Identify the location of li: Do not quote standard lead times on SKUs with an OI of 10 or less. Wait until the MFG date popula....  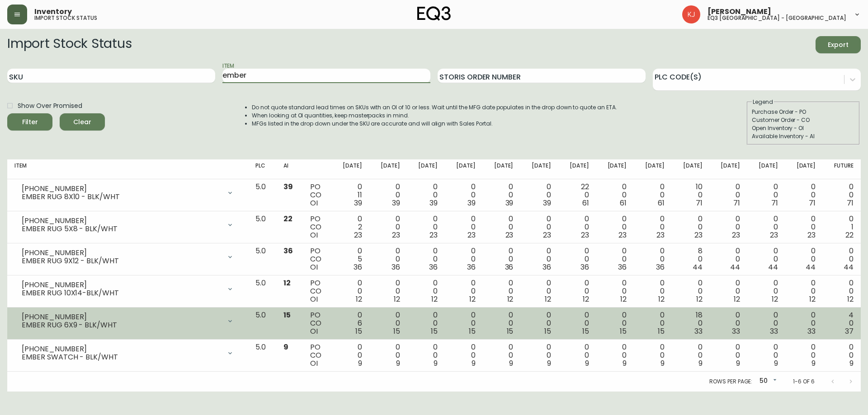
(434, 107).